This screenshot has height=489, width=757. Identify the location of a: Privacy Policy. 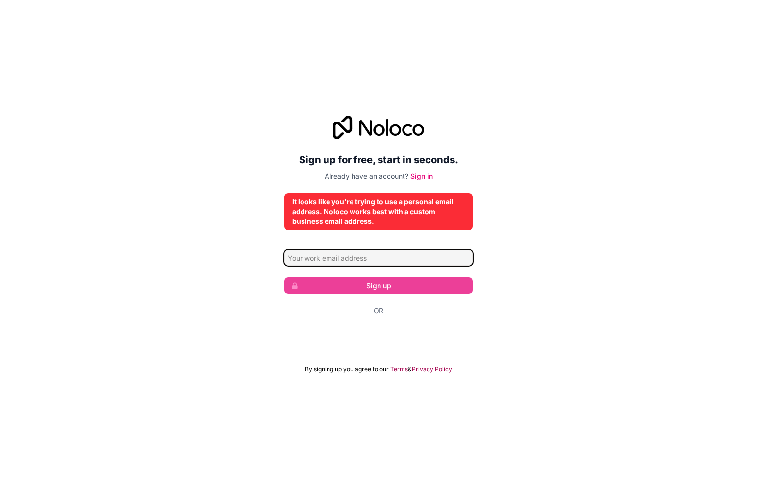
(432, 370).